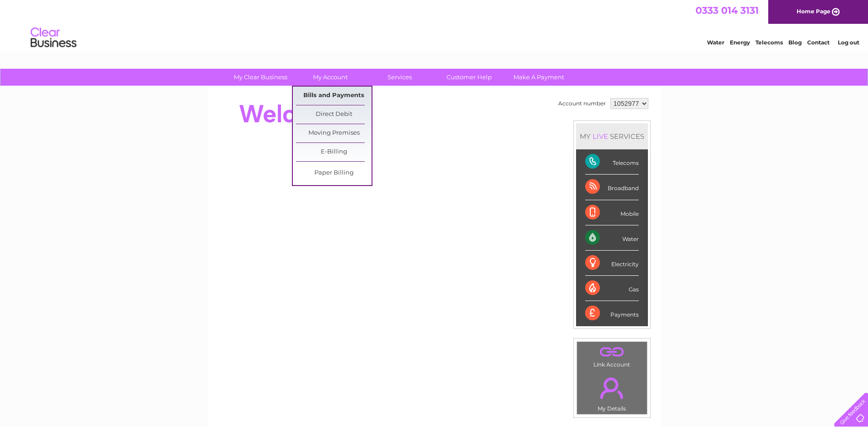  I want to click on div: Telecoms, so click(612, 162).